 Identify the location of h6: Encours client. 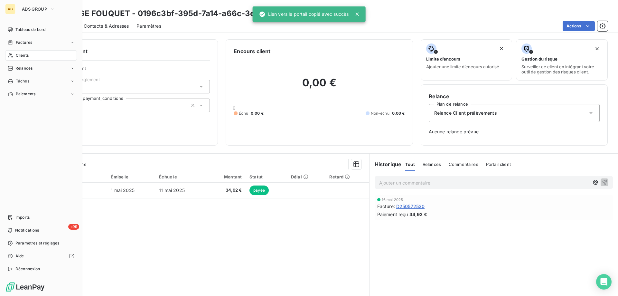
(252, 51).